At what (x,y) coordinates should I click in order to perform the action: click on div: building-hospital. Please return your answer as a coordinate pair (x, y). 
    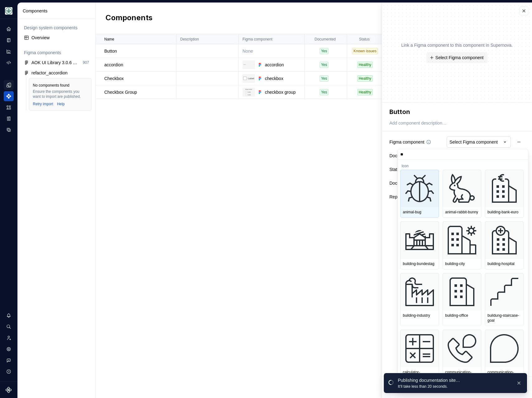
    Looking at the image, I should click on (504, 264).